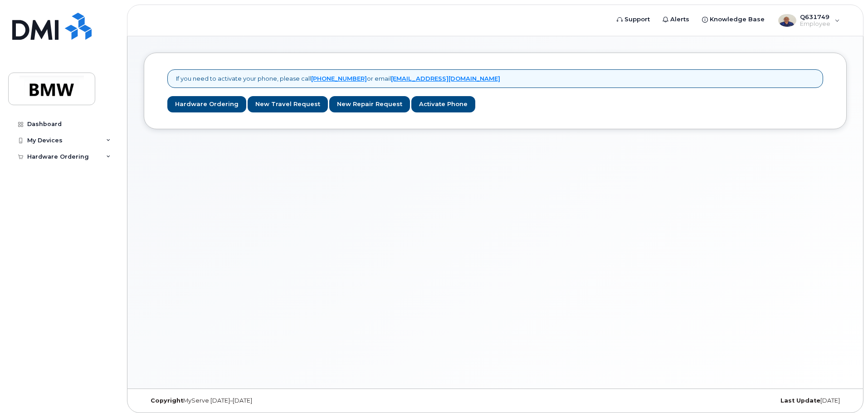 This screenshot has height=413, width=868. I want to click on a: Activate Phone, so click(443, 104).